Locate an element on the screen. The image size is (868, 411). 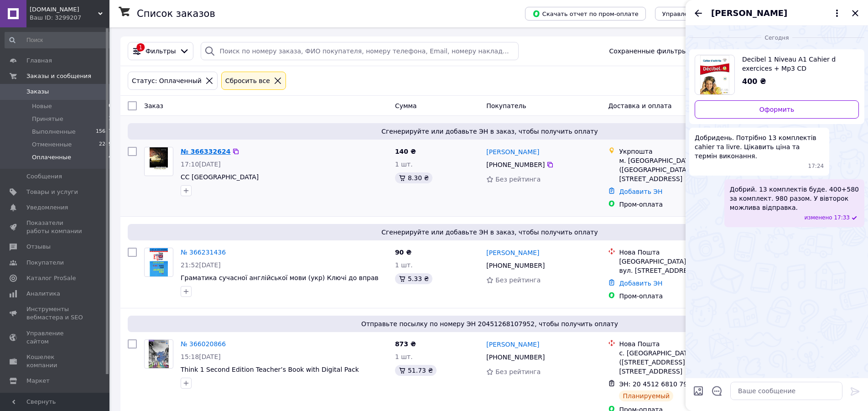
span: Отправьте посылку по номеру ЭН 20451268107952, чтобы получить оплату is located at coordinates (490, 324).